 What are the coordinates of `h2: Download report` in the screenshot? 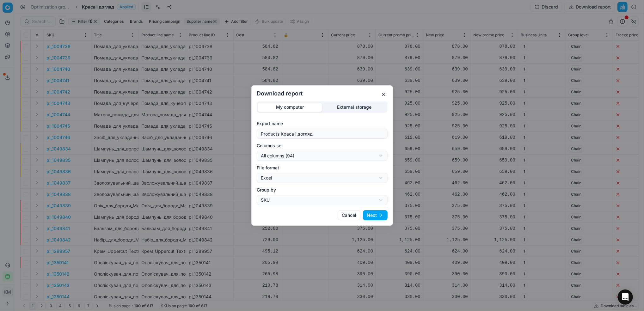 It's located at (322, 93).